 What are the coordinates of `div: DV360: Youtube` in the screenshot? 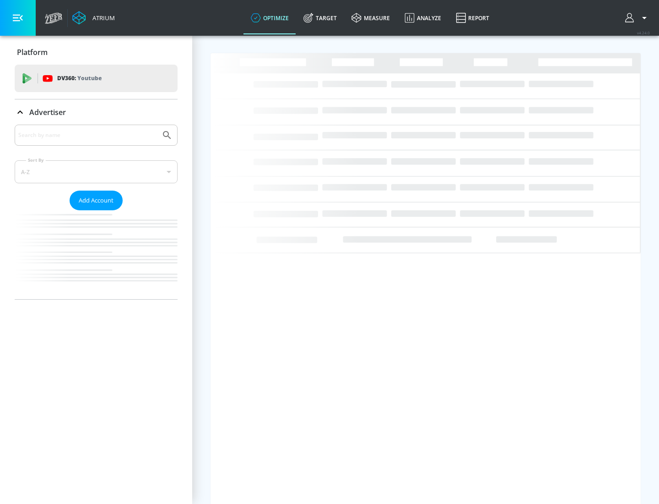 It's located at (96, 78).